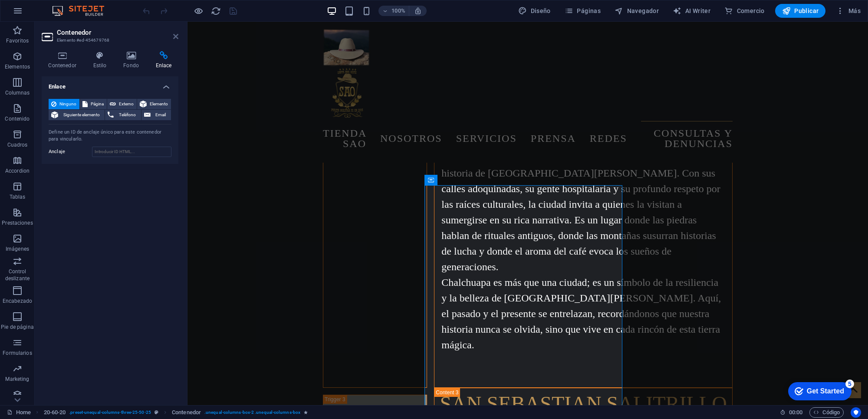  What do you see at coordinates (826, 413) in the screenshot?
I see `span: Código` at bounding box center [826, 413].